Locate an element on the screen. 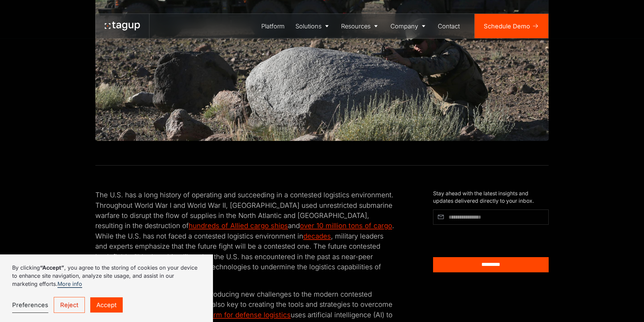  a: Company is located at coordinates (409, 26).